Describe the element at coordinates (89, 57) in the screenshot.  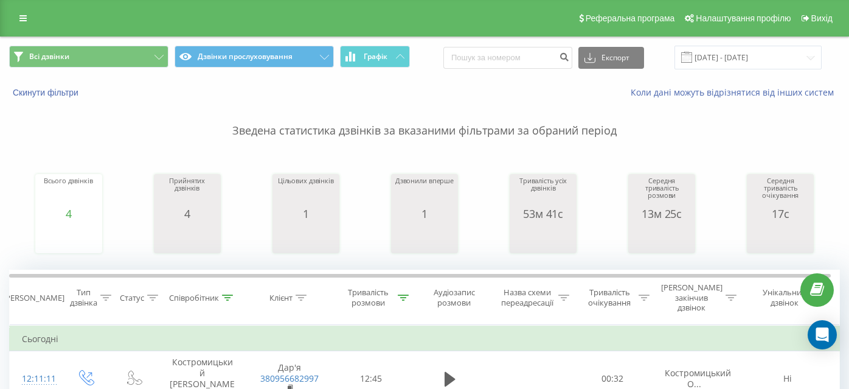
I see `button: Всі дзвінки` at that location.